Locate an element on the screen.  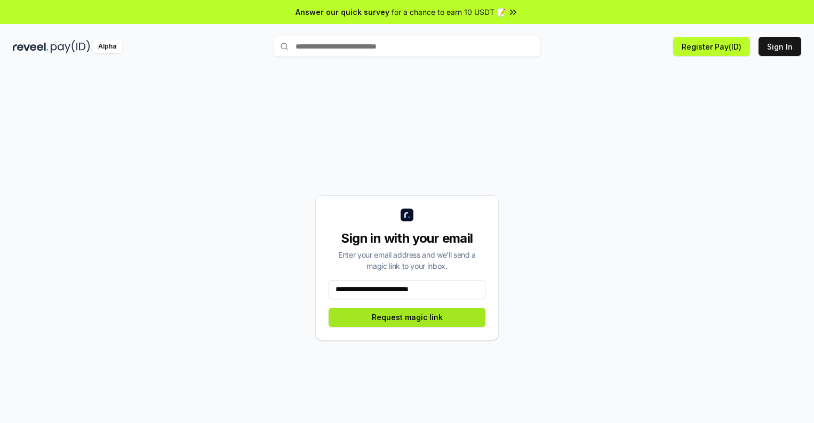
button: Sign In is located at coordinates (780, 46).